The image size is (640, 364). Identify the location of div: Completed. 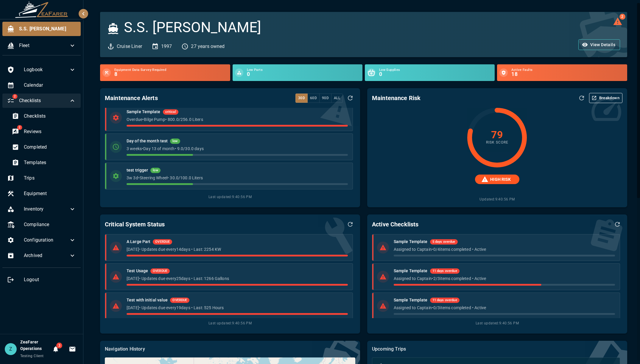
(44, 147).